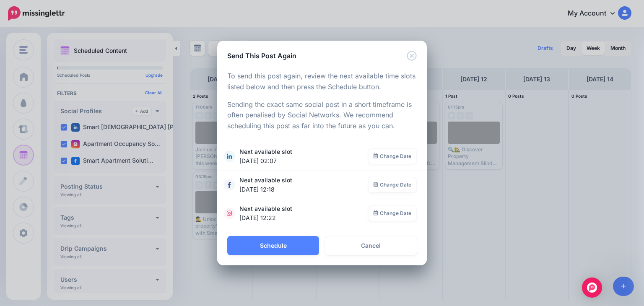  I want to click on a: Cancel, so click(371, 246).